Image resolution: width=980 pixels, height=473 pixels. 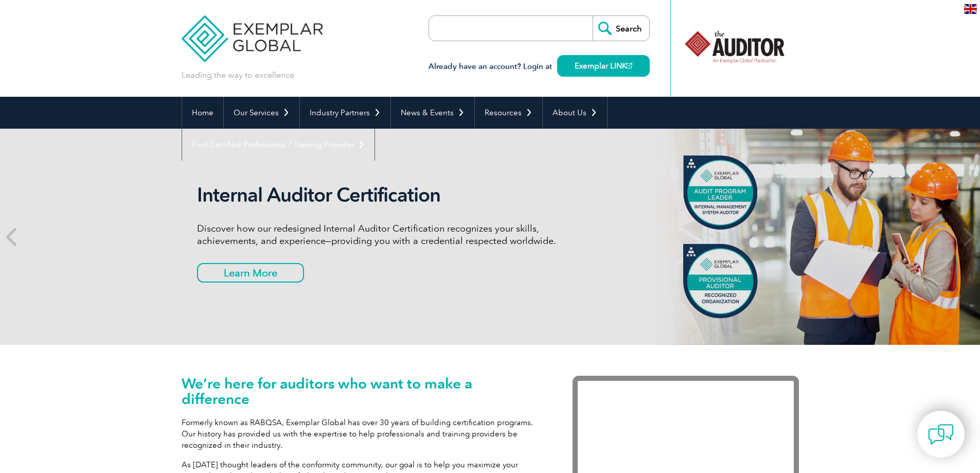 I want to click on a: Industry Partners, so click(x=345, y=113).